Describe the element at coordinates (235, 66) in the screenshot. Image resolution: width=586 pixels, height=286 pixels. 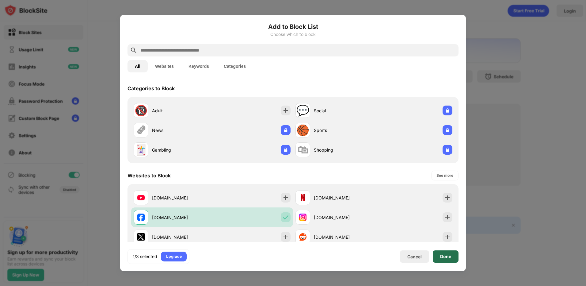
I see `button: Categories` at that location.